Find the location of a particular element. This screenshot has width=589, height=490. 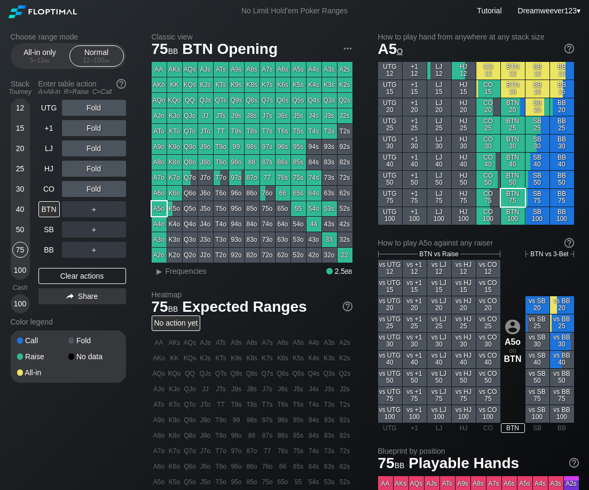

div: +1 100 is located at coordinates (415, 216).